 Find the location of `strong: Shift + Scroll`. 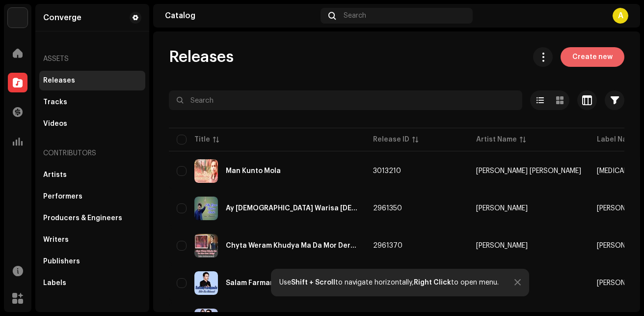

strong: Shift + Scroll is located at coordinates (313, 282).